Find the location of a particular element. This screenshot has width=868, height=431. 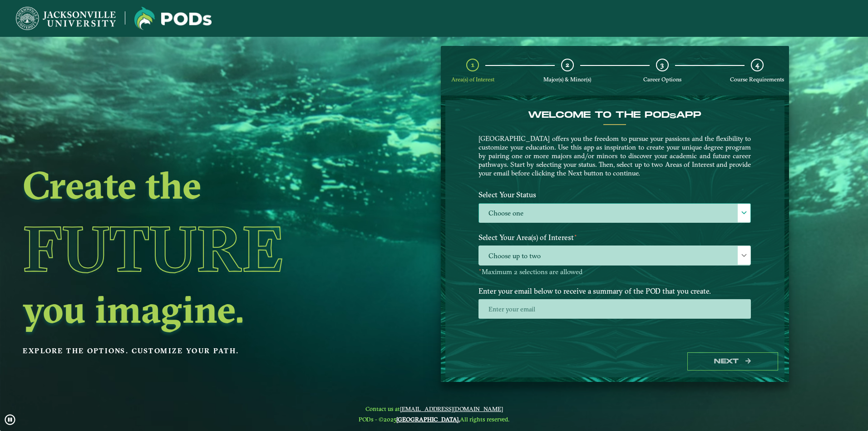

p: Maximum 2 selections are allowed is located at coordinates (615, 271).